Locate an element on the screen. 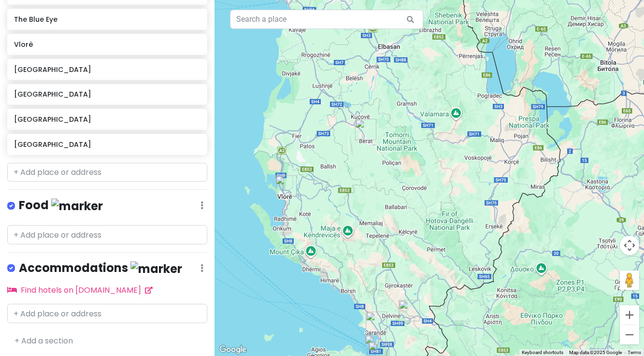  h6: The Blue Eye is located at coordinates (107, 20).